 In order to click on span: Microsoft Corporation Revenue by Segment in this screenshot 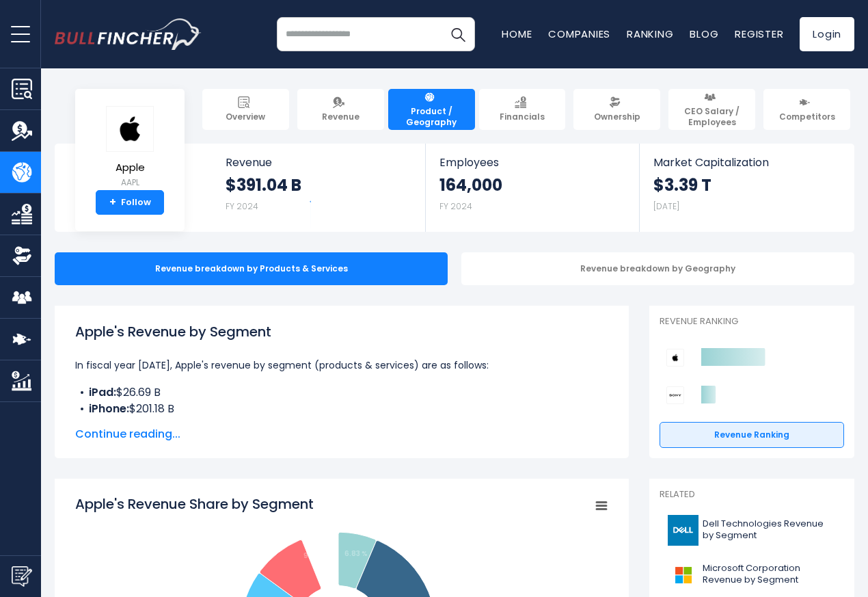, I will do `click(769, 574)`.